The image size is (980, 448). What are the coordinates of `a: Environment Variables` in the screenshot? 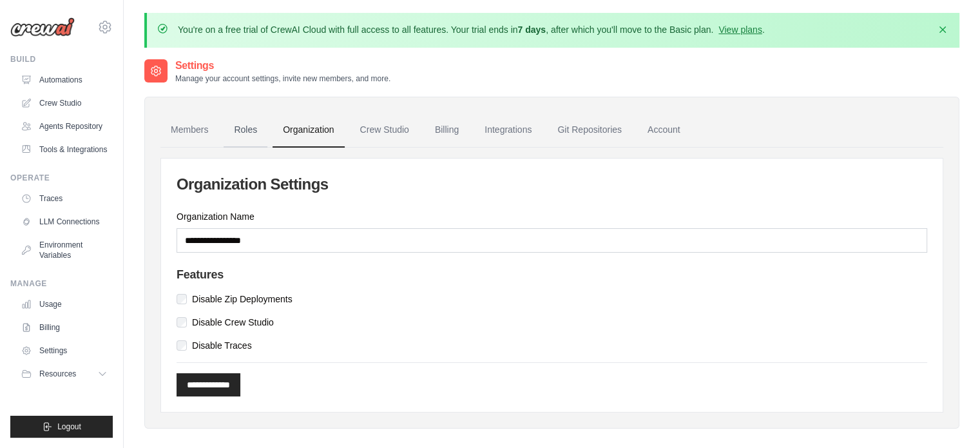 It's located at (64, 250).